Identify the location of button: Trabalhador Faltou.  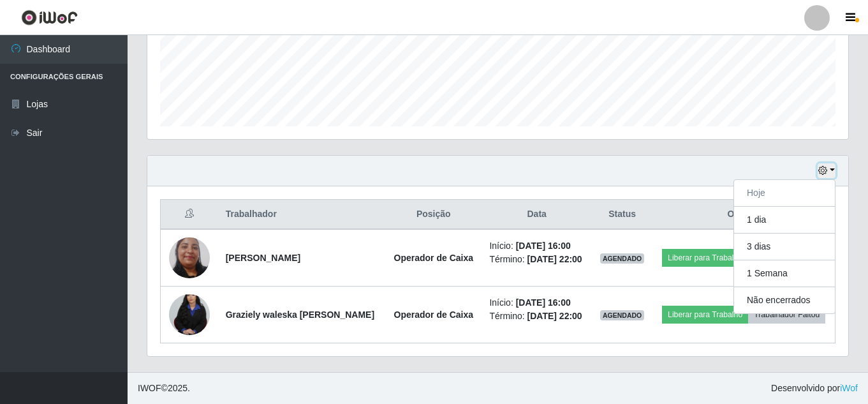
(787, 314).